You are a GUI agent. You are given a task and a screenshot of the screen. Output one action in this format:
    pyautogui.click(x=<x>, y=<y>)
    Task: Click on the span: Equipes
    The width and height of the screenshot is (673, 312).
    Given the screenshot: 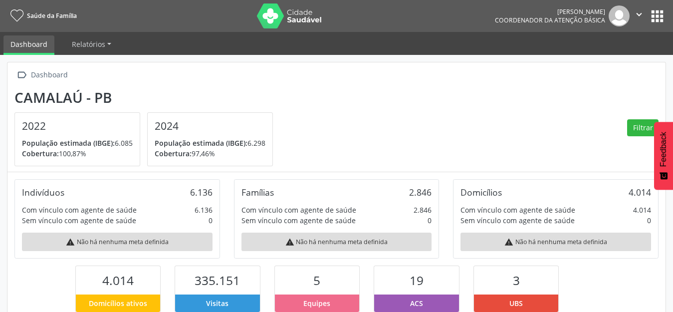 What is the action you would take?
    pyautogui.click(x=317, y=303)
    